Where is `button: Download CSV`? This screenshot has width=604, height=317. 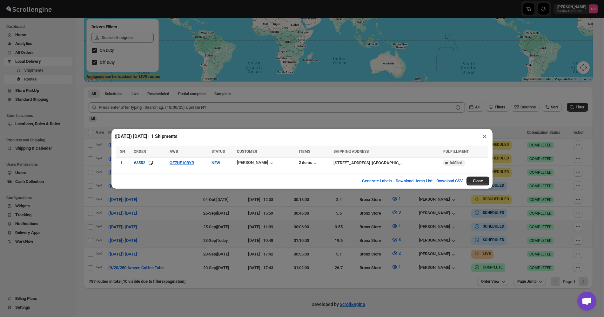
button: Download CSV is located at coordinates (449, 181).